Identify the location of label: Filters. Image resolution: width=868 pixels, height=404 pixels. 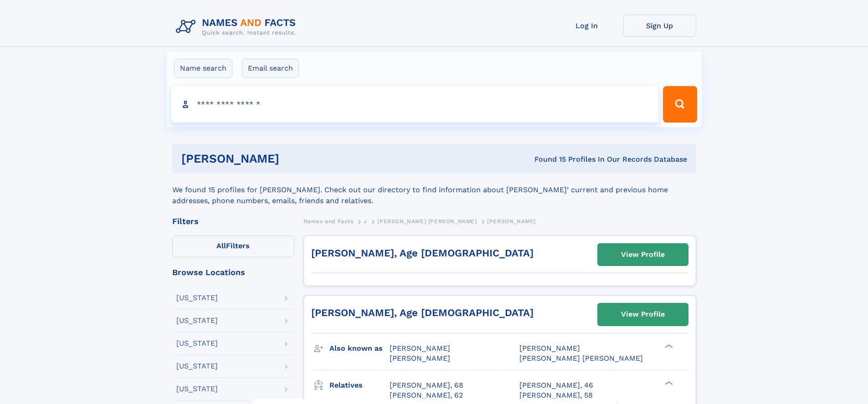
(233, 246).